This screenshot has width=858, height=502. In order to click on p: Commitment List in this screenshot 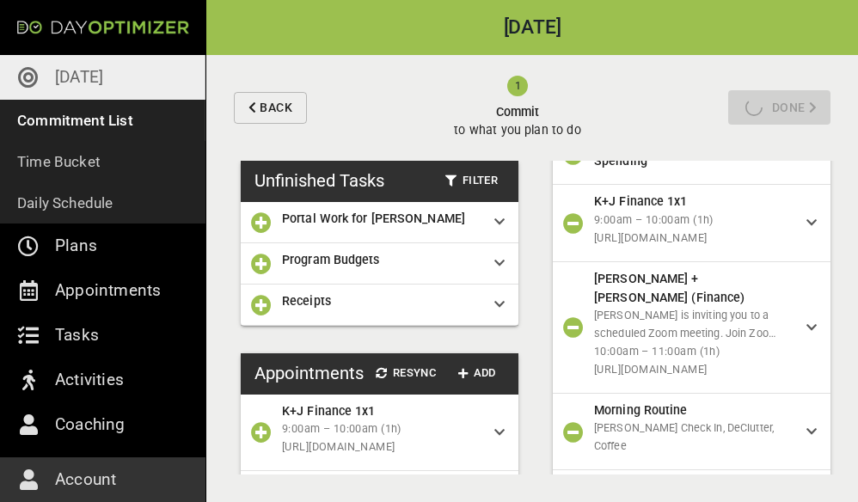, I will do `click(75, 120)`.